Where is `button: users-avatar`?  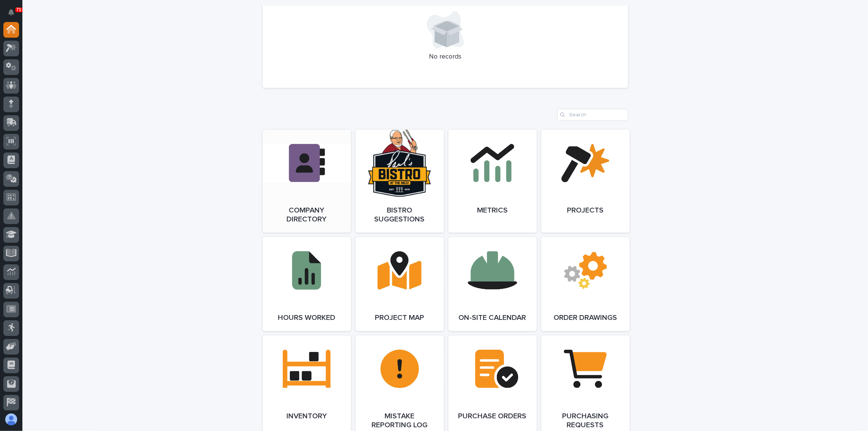
button: users-avatar is located at coordinates (11, 419).